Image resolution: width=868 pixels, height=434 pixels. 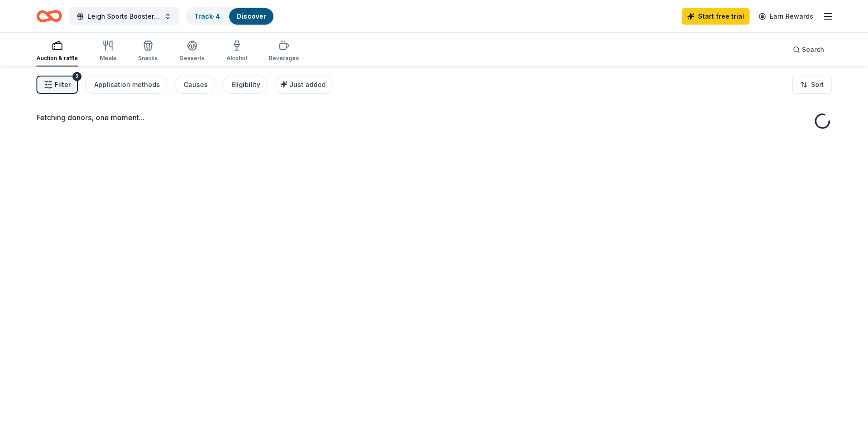 I want to click on a: Track· 4, so click(x=207, y=16).